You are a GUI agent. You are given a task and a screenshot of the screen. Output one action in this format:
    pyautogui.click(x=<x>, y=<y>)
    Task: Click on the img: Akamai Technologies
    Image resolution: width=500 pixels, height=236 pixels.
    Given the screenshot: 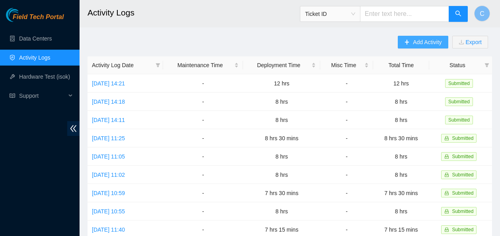 What is the action you would take?
    pyautogui.click(x=23, y=15)
    